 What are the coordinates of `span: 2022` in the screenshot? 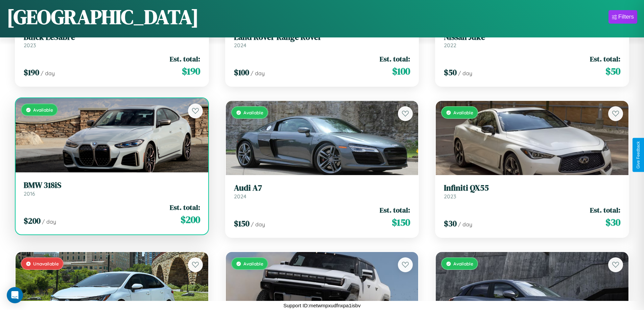 It's located at (450, 46).